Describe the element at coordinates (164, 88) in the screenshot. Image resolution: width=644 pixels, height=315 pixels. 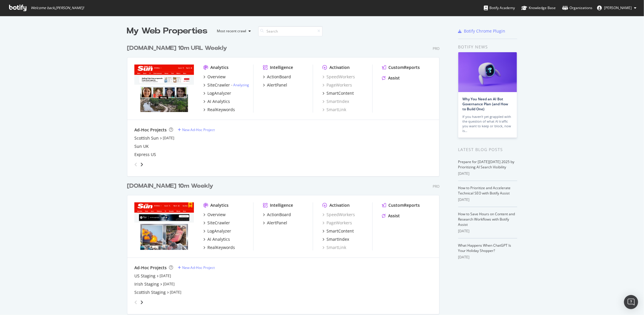
I see `img: www.The-Sun.com` at that location.